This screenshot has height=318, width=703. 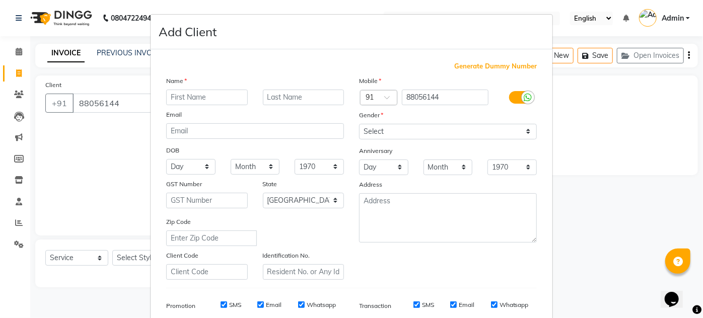 I want to click on input: Email, so click(x=255, y=131).